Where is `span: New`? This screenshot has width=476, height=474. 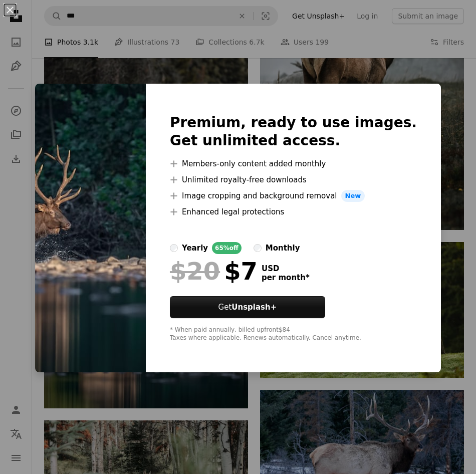 span: New is located at coordinates (354, 196).